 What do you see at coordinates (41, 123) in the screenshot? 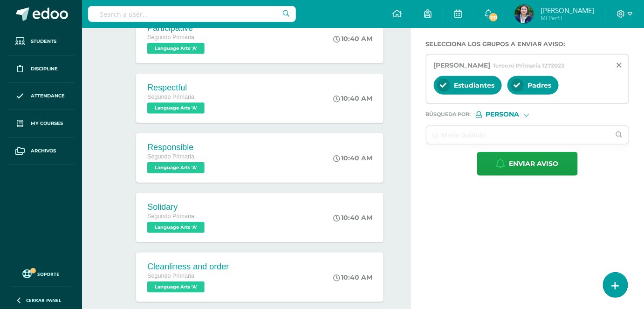
I see `a: My courses` at bounding box center [41, 123].